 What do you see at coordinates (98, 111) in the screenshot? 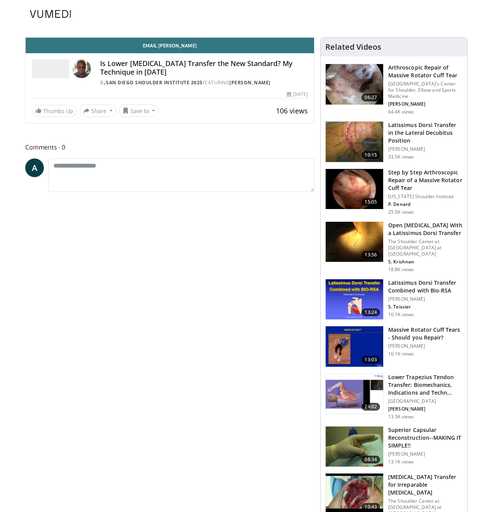
I see `button: Share` at bounding box center [98, 111].